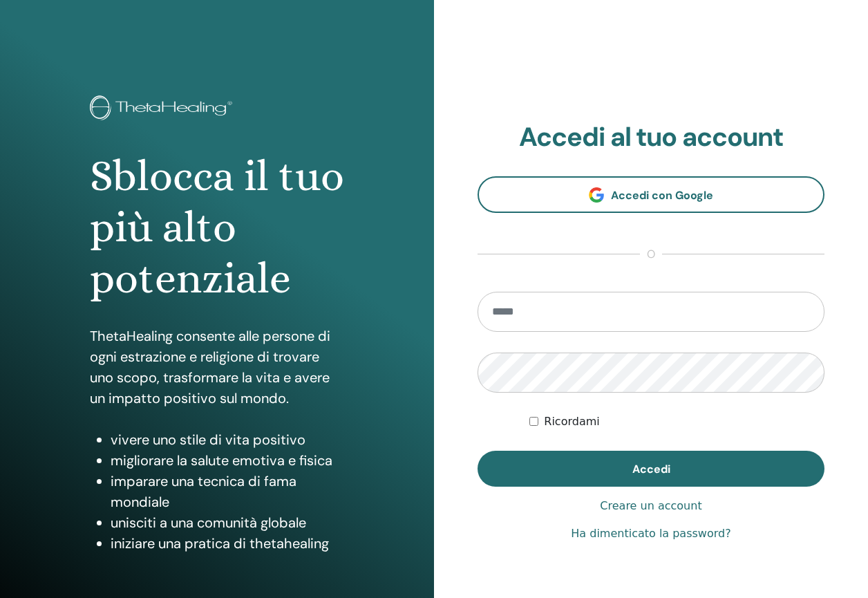 This screenshot has width=868, height=598. Describe the element at coordinates (228, 523) in the screenshot. I see `li: unisciti a una comunità globale` at that location.